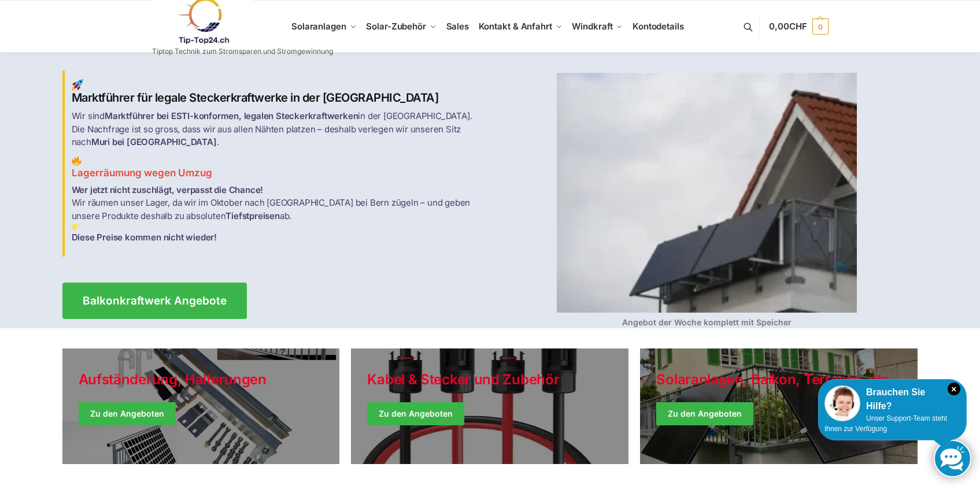 The image size is (980, 486). What do you see at coordinates (658, 26) in the screenshot?
I see `span: Kontodetails` at bounding box center [658, 26].